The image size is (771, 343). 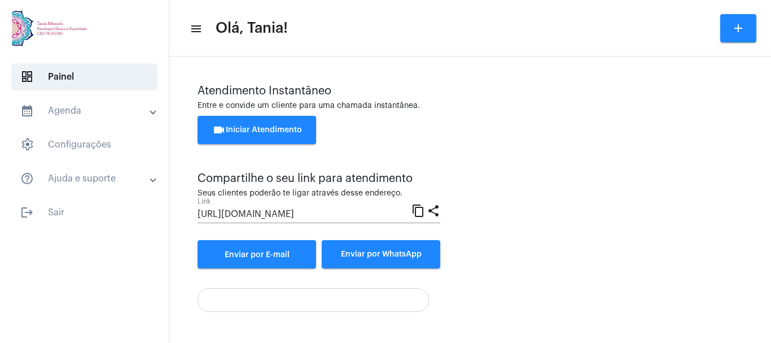 What do you see at coordinates (252, 28) in the screenshot?
I see `span: Olá, Tania!` at bounding box center [252, 28].